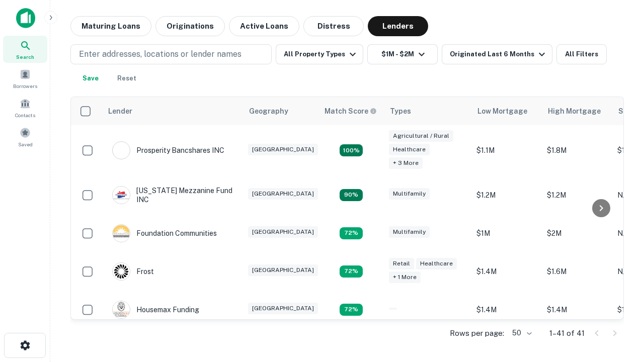 This screenshot has width=644, height=362. What do you see at coordinates (421, 136) in the screenshot?
I see `div: Agricultural / Rural` at bounding box center [421, 136].